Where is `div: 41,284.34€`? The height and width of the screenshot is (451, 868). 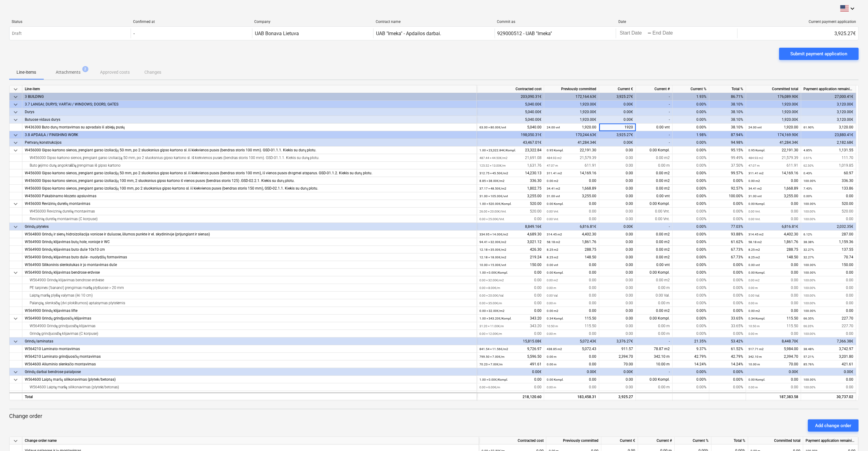 div: 41,284.34€ is located at coordinates (572, 142).